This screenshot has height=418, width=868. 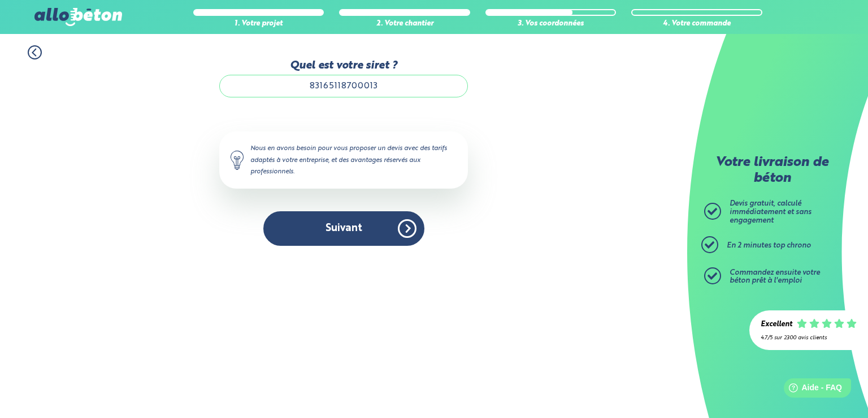 I want to click on div: Nous en avons besoin pour vous proposer un devis avec des tarifs adaptés à votre entreprise, et d..., so click(x=344, y=160).